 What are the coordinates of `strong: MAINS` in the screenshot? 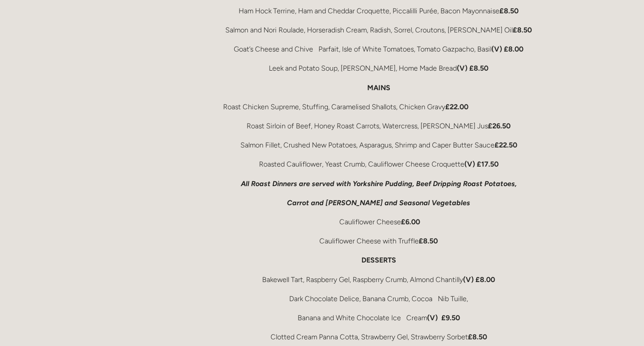 It's located at (379, 87).